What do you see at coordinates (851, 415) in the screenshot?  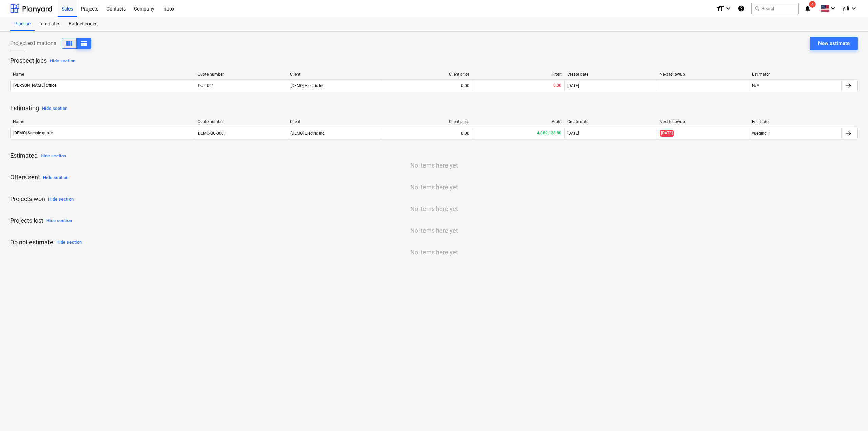 I see `div: Chat Widget` at bounding box center [851, 415].